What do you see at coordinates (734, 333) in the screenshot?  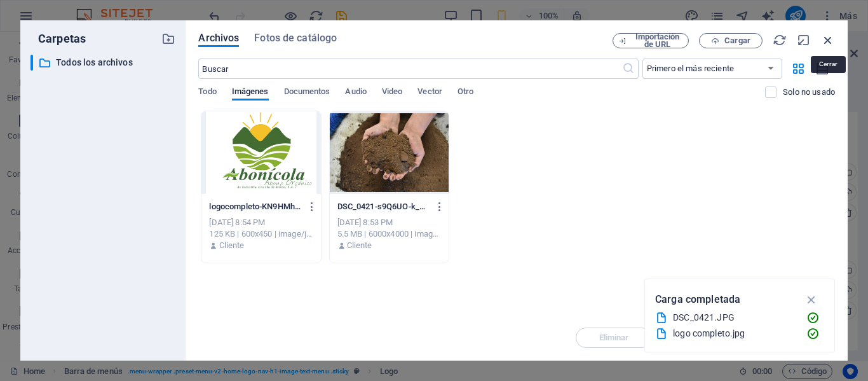 I see `div: logo completo.jpg` at bounding box center [734, 333].